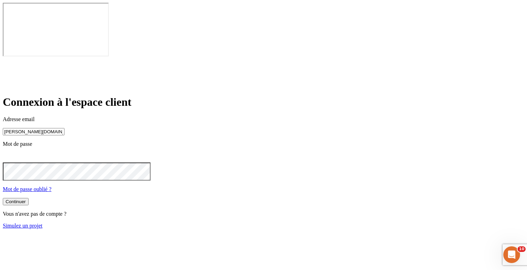  Describe the element at coordinates (264, 214) in the screenshot. I see `p: Vous n'avez pas de compte ?` at that location.